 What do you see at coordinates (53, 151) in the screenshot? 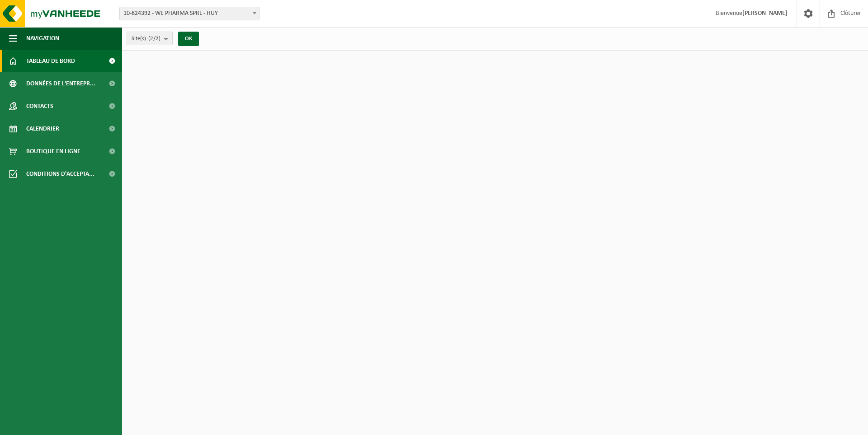
I see `span: Boutique en ligne` at bounding box center [53, 151].